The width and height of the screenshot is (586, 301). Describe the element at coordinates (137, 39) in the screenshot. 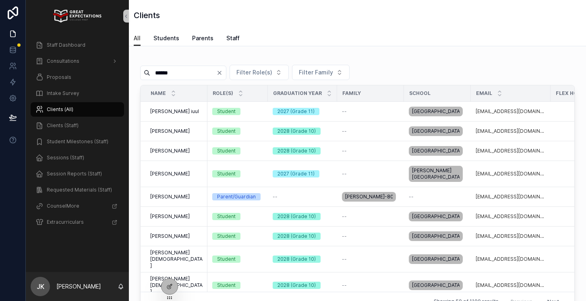

I see `a: All` at that location.